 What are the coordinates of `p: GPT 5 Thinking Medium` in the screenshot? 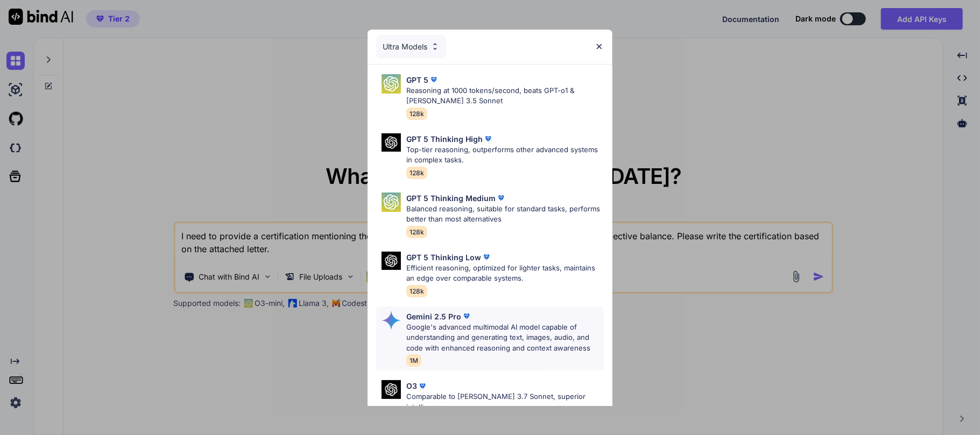 It's located at (451, 198).